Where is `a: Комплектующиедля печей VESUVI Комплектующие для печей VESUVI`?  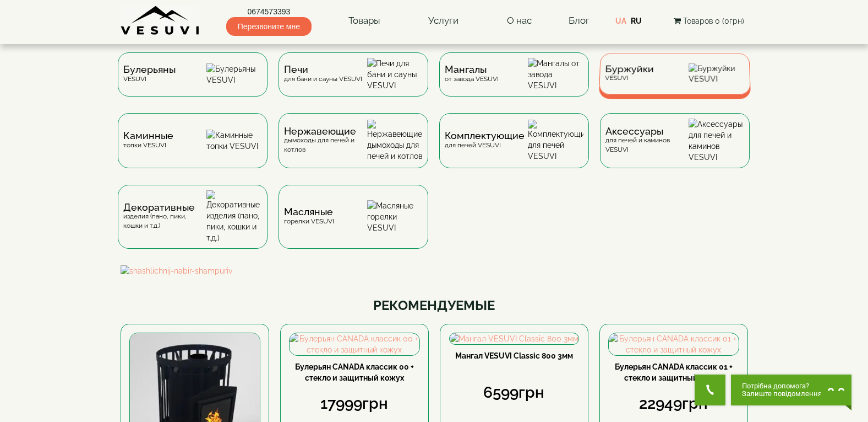
a: Комплектующиедля печей VESUVI Комплектующие для печей VESUVI is located at coordinates (514, 149).